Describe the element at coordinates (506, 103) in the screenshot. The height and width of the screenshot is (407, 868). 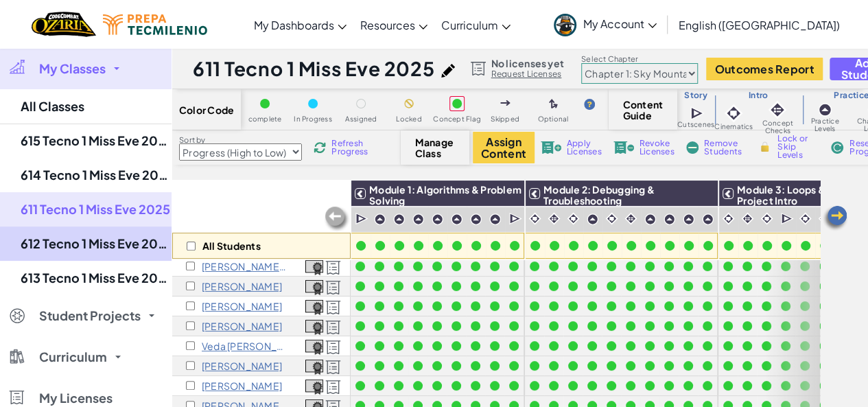
I see `img: IconSkippedLevel.svg` at that location.